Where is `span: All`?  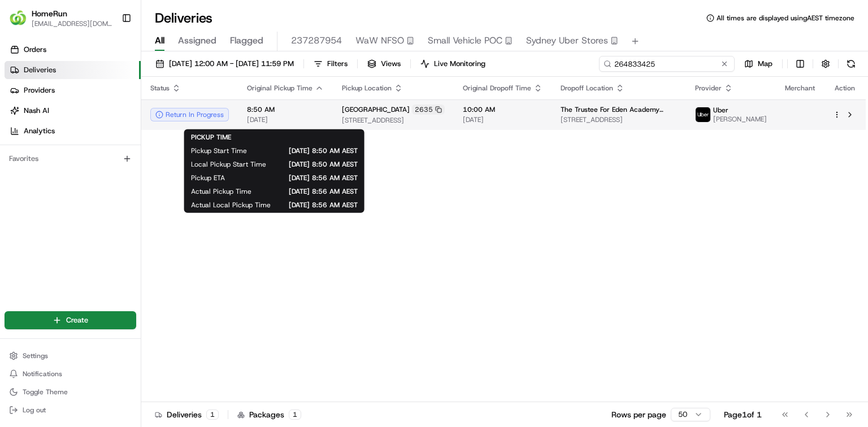 span: All is located at coordinates (160, 40).